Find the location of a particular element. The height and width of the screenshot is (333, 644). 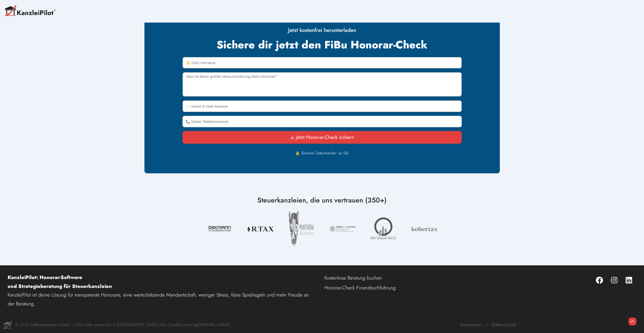

div: 2 / 6 is located at coordinates (219, 229).